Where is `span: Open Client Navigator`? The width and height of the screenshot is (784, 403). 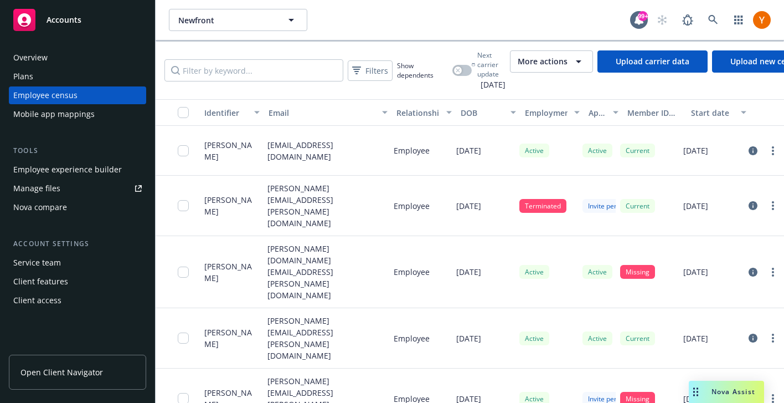 span: Open Client Navigator is located at coordinates (61, 372).